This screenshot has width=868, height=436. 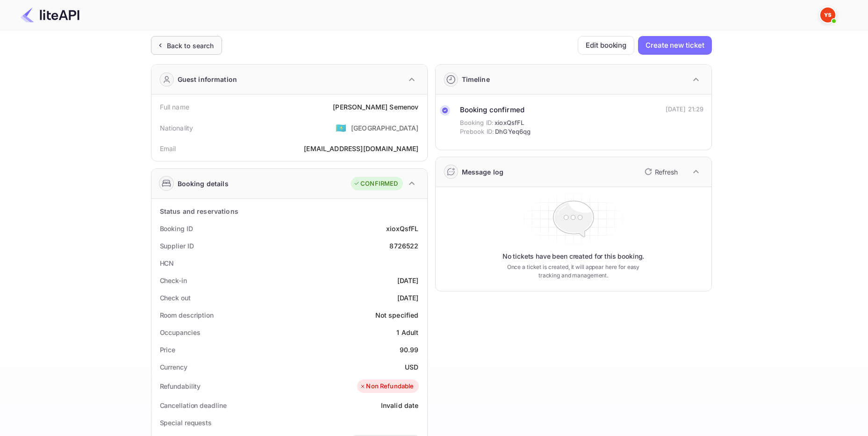 I want to click on div: Supplier ID, so click(x=176, y=246).